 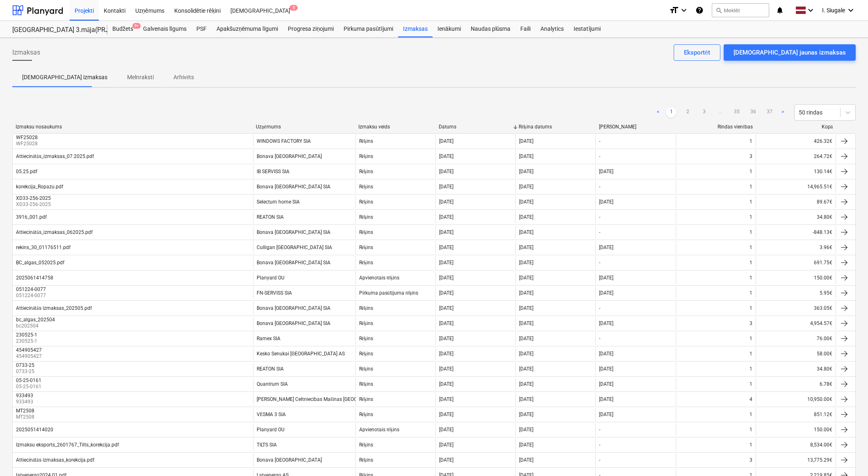 I want to click on div: Analytics, so click(x=552, y=29).